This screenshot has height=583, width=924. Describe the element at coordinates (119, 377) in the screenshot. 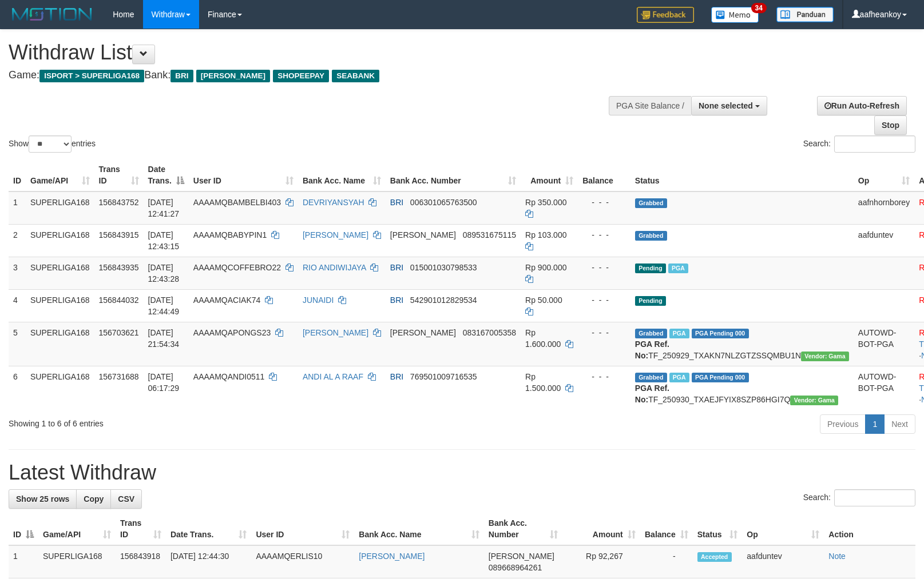

I see `span: 156731688` at that location.